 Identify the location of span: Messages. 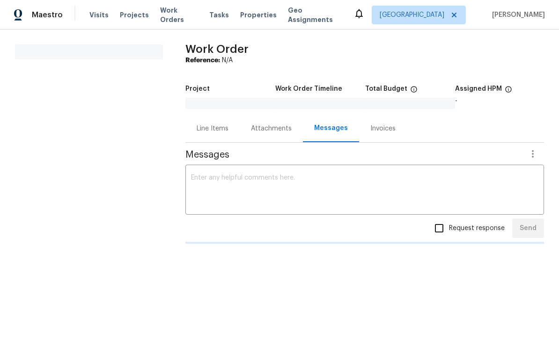
(353, 155).